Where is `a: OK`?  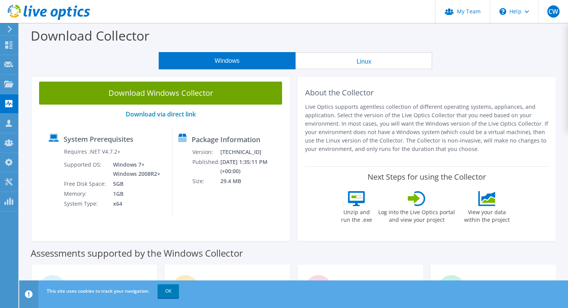
a: OK is located at coordinates (168, 291).